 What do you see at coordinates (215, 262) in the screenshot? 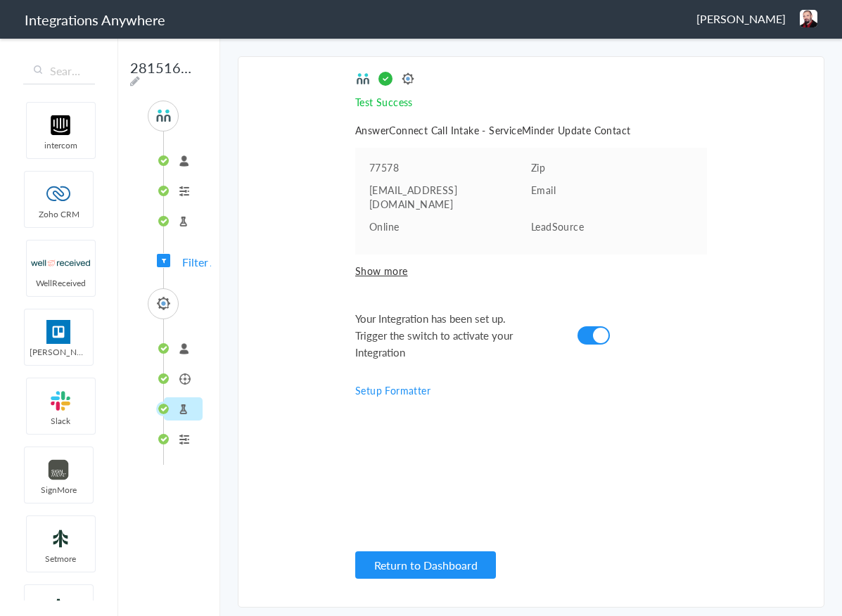
I see `span: Filter Applied` at bounding box center [215, 262].